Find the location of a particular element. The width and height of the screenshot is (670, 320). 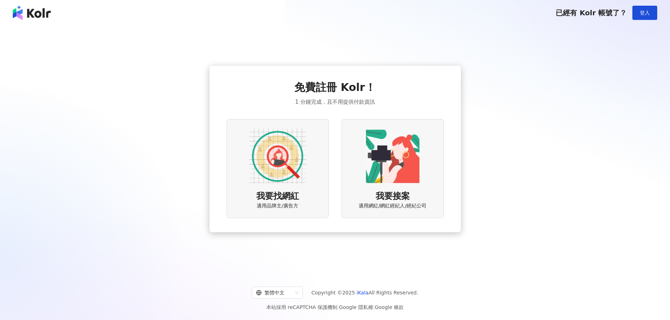

img: KOL identity option is located at coordinates (393, 156).